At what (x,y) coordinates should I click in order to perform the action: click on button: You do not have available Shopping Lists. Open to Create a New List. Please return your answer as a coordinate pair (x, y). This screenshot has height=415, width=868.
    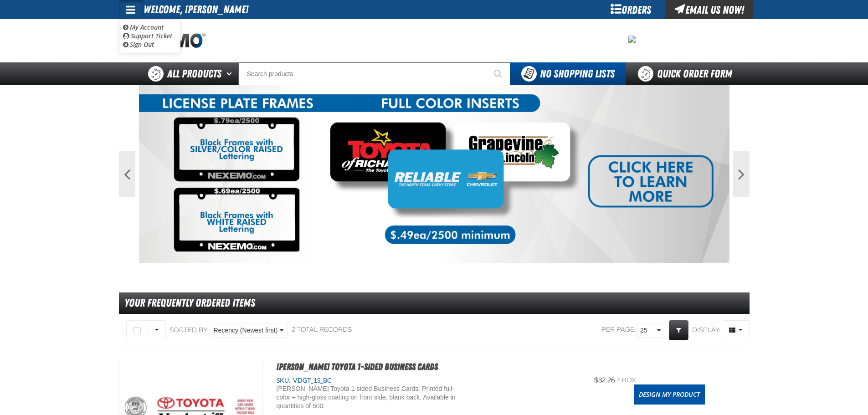
    Looking at the image, I should click on (568, 74).